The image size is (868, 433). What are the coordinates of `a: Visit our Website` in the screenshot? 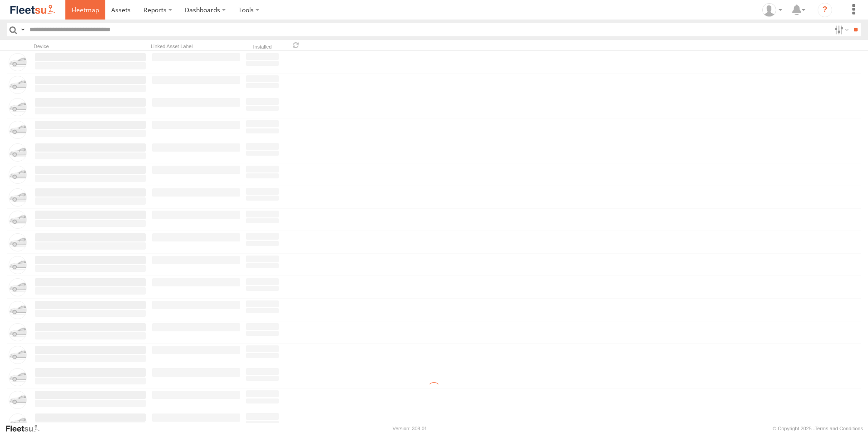 It's located at (26, 428).